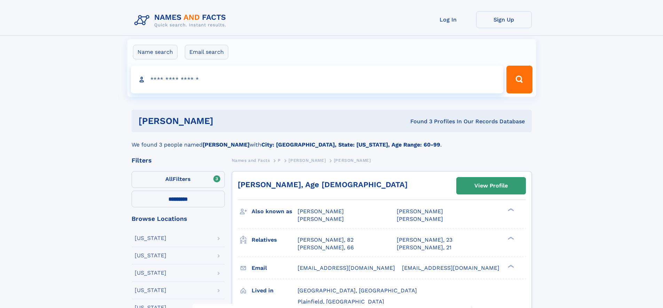 The width and height of the screenshot is (663, 308). I want to click on span: P, so click(279, 161).